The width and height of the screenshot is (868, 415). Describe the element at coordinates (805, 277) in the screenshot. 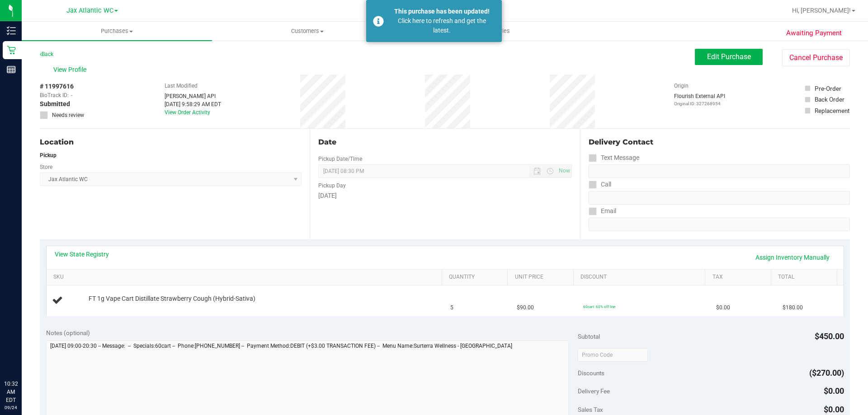

I see `a: Total` at that location.